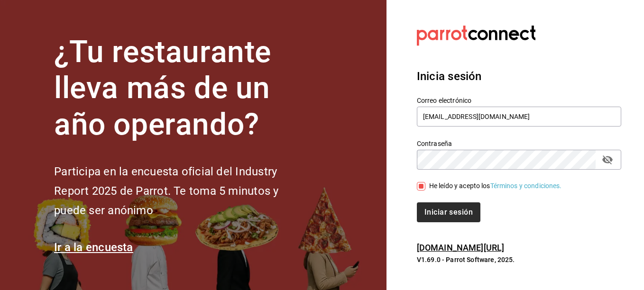 This screenshot has width=644, height=290. I want to click on input: Ingresa tu correo electrónico, so click(519, 117).